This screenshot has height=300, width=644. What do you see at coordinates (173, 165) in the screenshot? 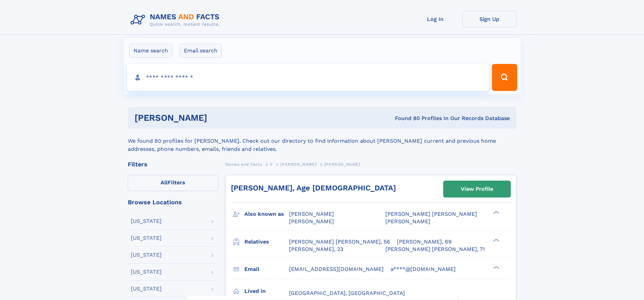
I see `div: Filters` at bounding box center [173, 165].